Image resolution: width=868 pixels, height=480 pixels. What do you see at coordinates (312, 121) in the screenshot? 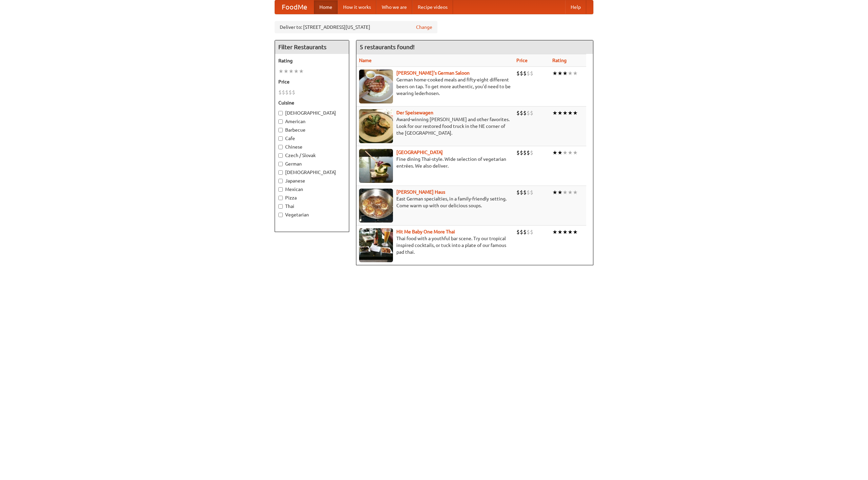
I see `label: American` at bounding box center [312, 121].